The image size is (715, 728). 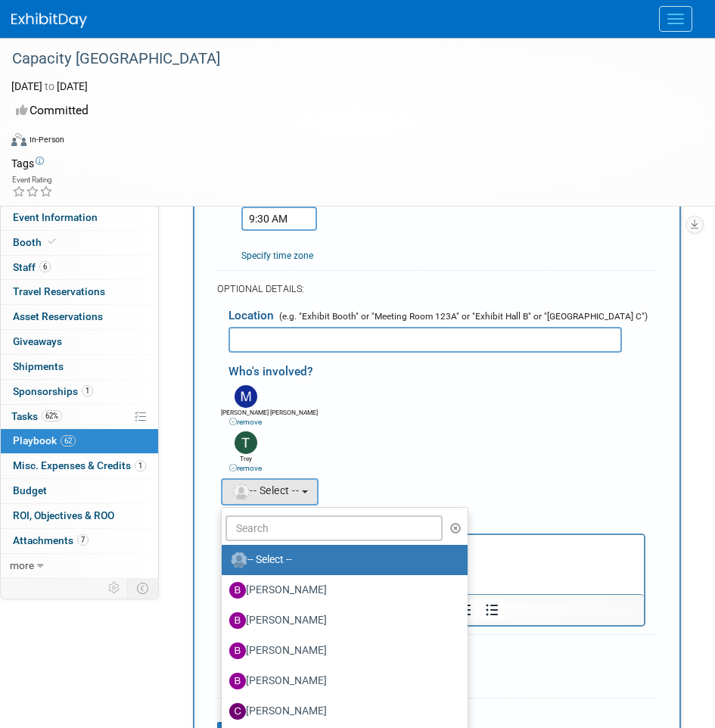 What do you see at coordinates (265, 490) in the screenshot?
I see `span: -- Select --` at bounding box center [265, 490].